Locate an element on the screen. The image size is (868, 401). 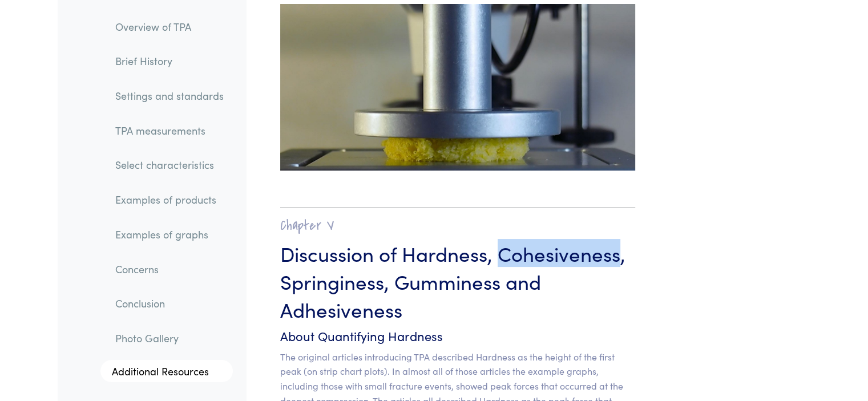
a: Photo Gallery is located at coordinates (170, 339).